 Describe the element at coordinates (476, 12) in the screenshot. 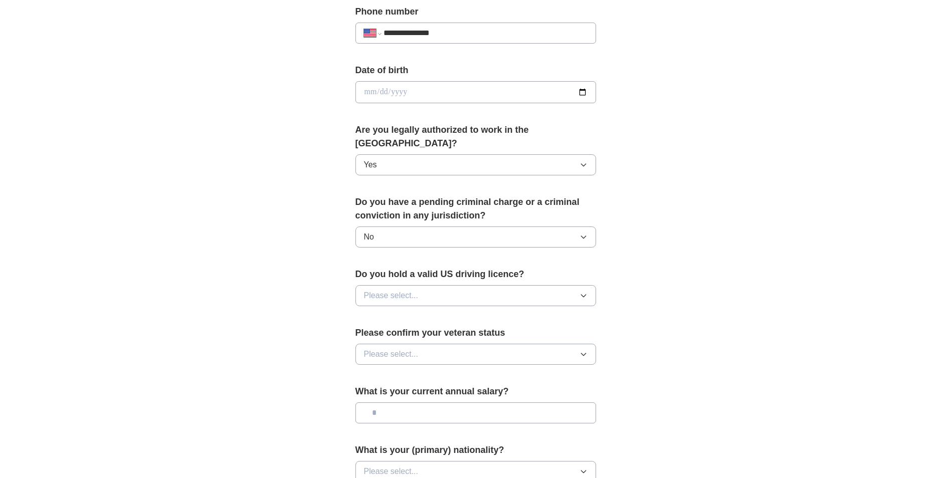

I see `label: Phone number` at that location.